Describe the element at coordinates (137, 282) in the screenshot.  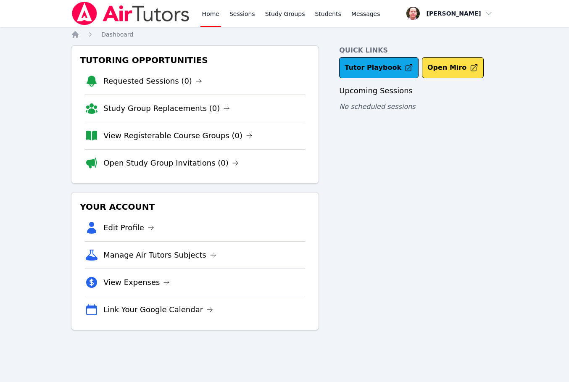
I see `a: View Expenses` at that location.